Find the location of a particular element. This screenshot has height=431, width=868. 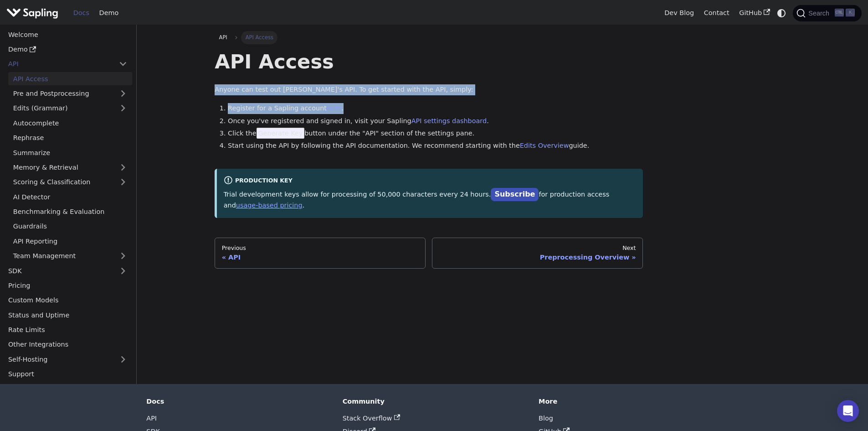

div: Next is located at coordinates (538, 248).